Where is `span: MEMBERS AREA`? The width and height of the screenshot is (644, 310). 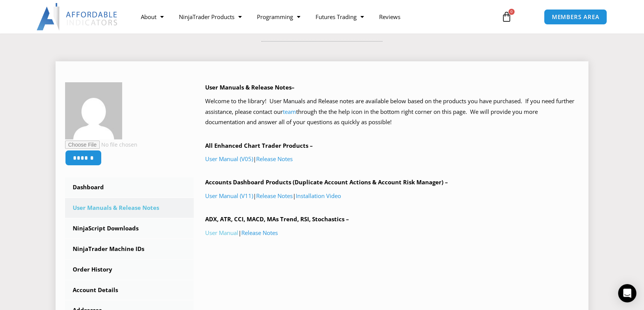 span: MEMBERS AREA is located at coordinates (576, 17).